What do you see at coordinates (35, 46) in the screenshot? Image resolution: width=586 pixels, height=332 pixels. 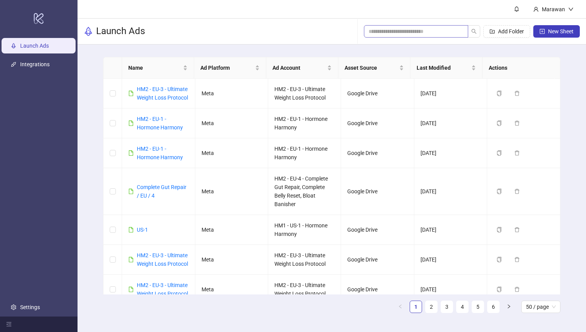 I see `a: Launch Ads` at bounding box center [35, 46].